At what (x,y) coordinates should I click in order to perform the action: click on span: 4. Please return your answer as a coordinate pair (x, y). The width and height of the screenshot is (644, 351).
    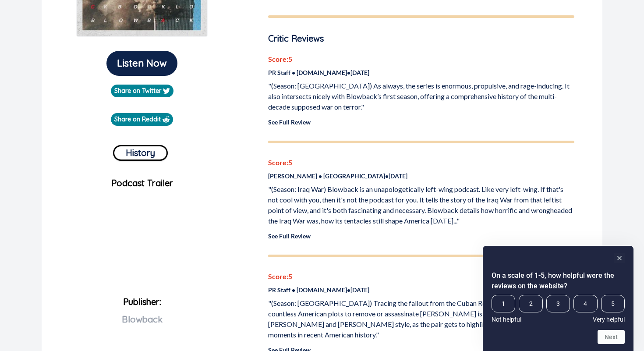
    Looking at the image, I should click on (586, 304).